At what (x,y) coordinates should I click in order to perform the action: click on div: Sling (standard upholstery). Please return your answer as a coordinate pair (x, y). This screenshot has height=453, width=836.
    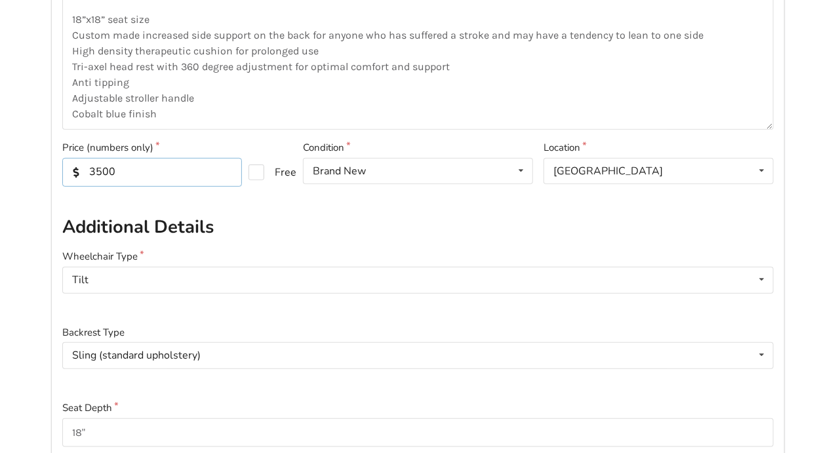
    Looking at the image, I should click on (136, 355).